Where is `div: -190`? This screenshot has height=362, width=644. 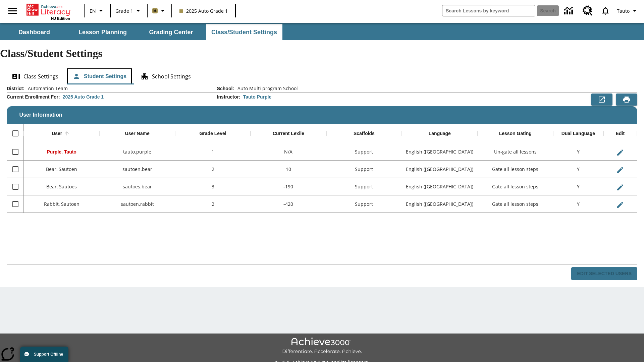
div: -190 is located at coordinates (288, 187).